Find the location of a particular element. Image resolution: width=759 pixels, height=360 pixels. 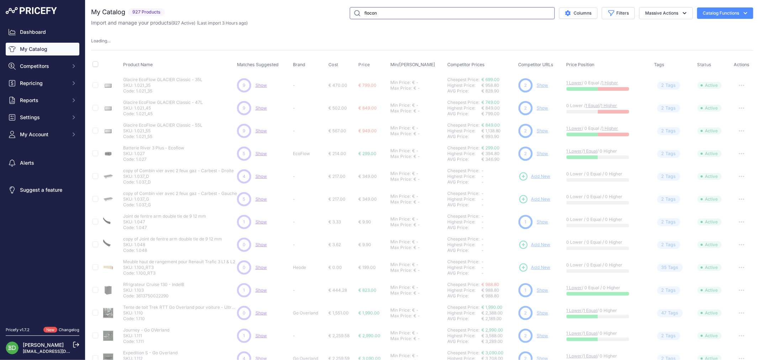

p: Batterie River 3 Plus - Ecoflow is located at coordinates (154, 148).